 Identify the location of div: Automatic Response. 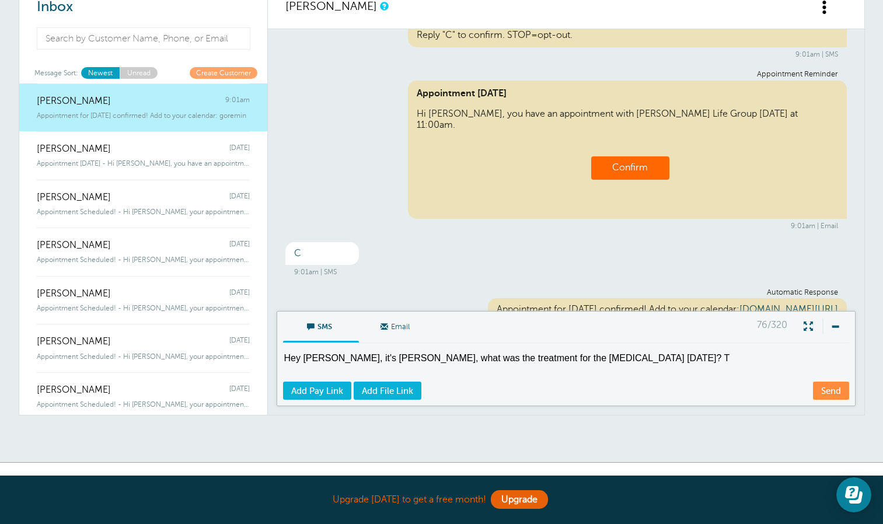
(566, 292).